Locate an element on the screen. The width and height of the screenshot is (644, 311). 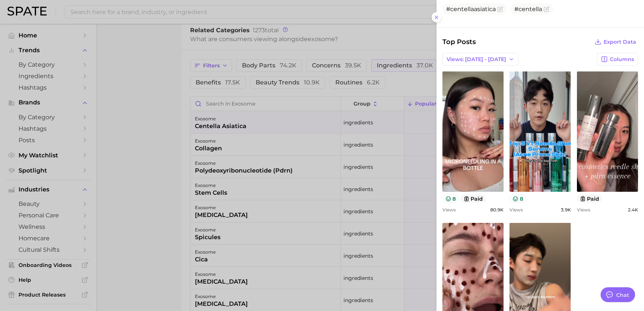
span: Top Posts is located at coordinates (459, 42).